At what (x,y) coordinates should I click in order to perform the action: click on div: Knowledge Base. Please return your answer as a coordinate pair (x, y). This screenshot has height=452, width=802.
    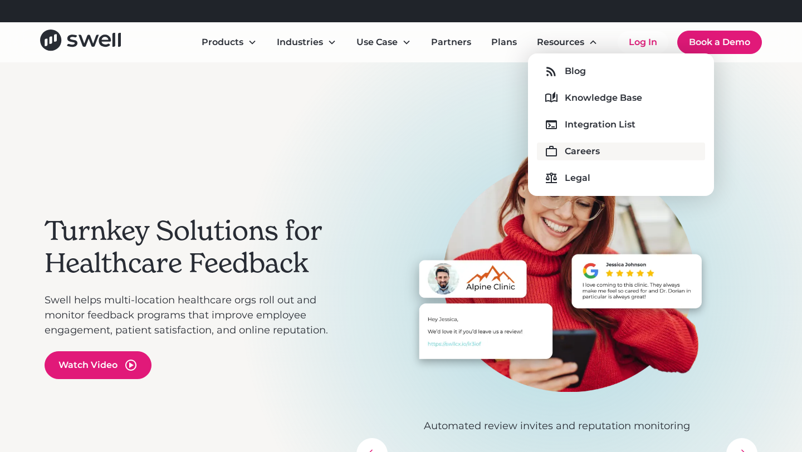
    Looking at the image, I should click on (603, 98).